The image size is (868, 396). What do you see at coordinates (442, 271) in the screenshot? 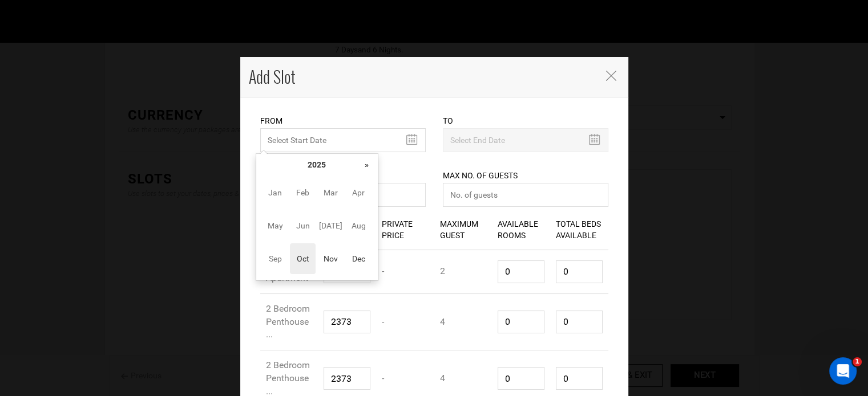
I see `span: 2` at bounding box center [442, 271].